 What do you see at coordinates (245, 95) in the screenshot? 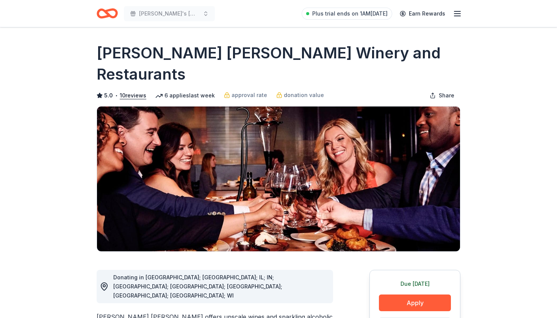
I see `a: approval rate` at bounding box center [245, 95].